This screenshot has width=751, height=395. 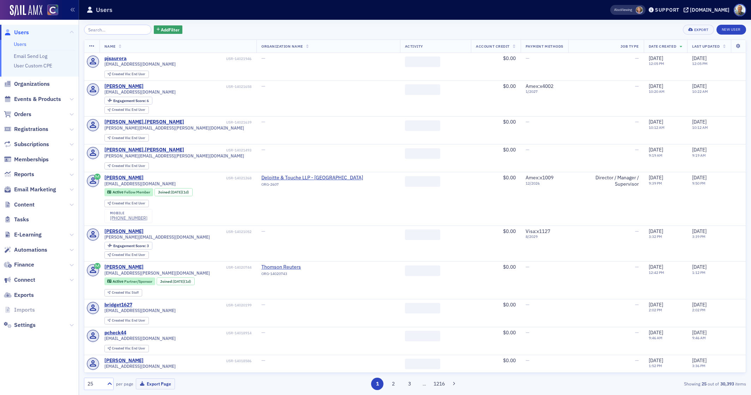 What do you see at coordinates (656, 155) in the screenshot?
I see `time: 9:19 AM` at bounding box center [656, 155].